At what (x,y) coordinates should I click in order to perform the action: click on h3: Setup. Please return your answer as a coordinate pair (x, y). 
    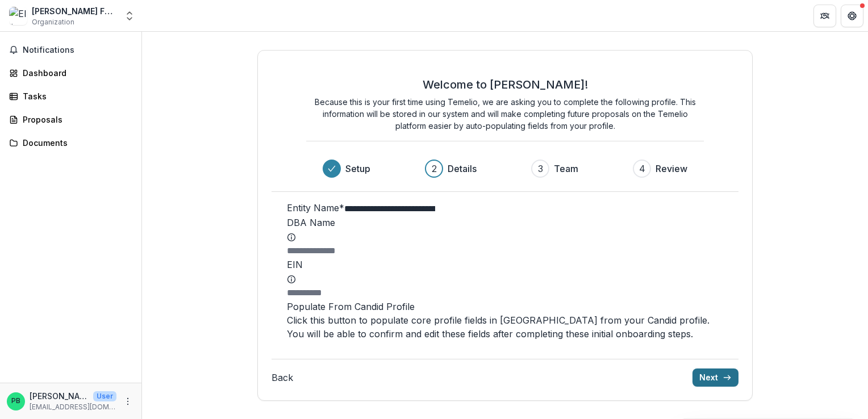
    Looking at the image, I should click on (358, 168).